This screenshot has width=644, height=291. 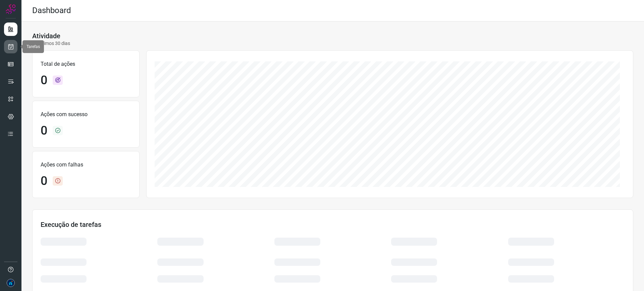 What do you see at coordinates (86, 64) in the screenshot?
I see `p: Total de ações` at bounding box center [86, 64].